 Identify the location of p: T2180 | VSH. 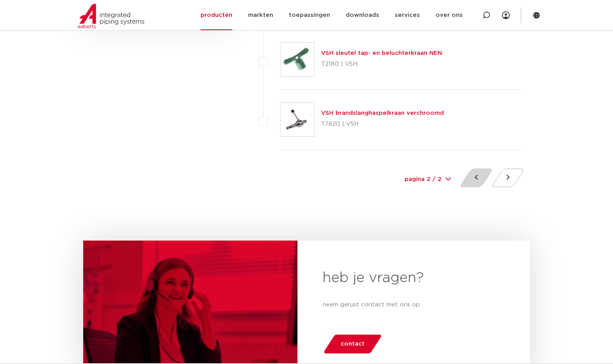
(381, 64).